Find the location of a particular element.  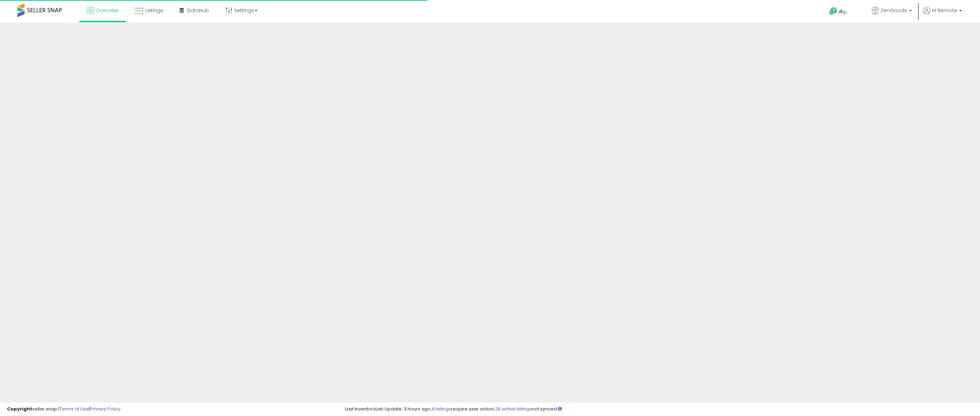

a: Help is located at coordinates (842, 12).